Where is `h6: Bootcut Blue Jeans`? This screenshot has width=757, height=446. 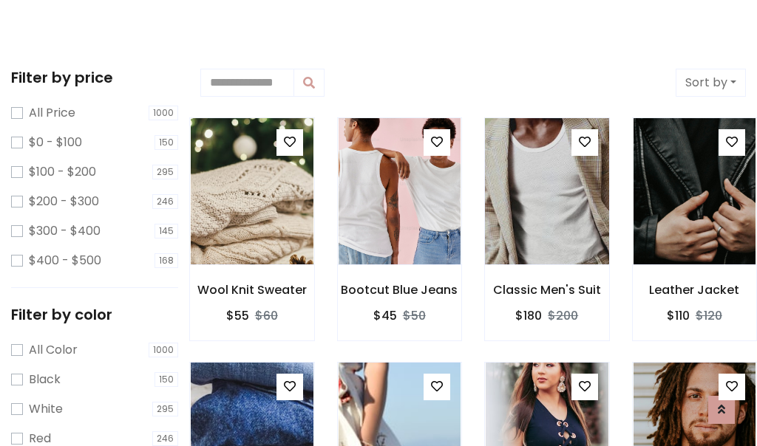 h6: Bootcut Blue Jeans is located at coordinates (400, 290).